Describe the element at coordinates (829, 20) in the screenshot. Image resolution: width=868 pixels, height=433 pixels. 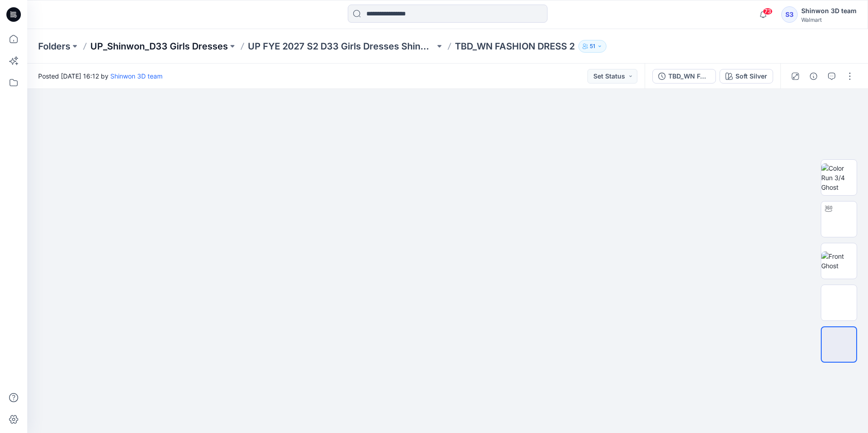
I see `div: Walmart` at that location.